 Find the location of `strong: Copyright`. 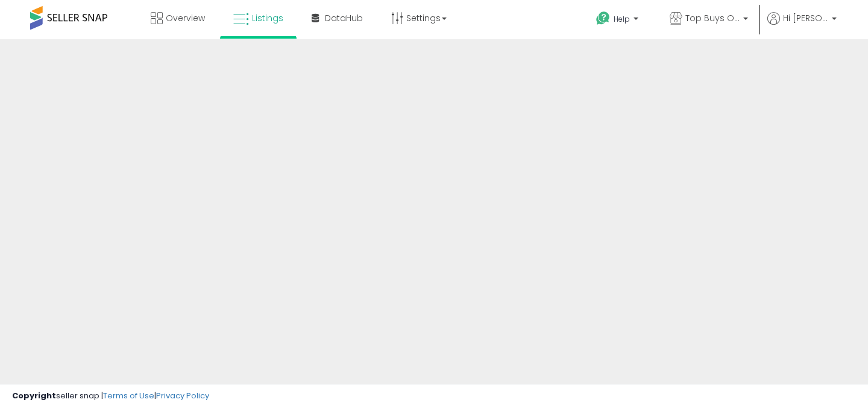

strong: Copyright is located at coordinates (34, 395).